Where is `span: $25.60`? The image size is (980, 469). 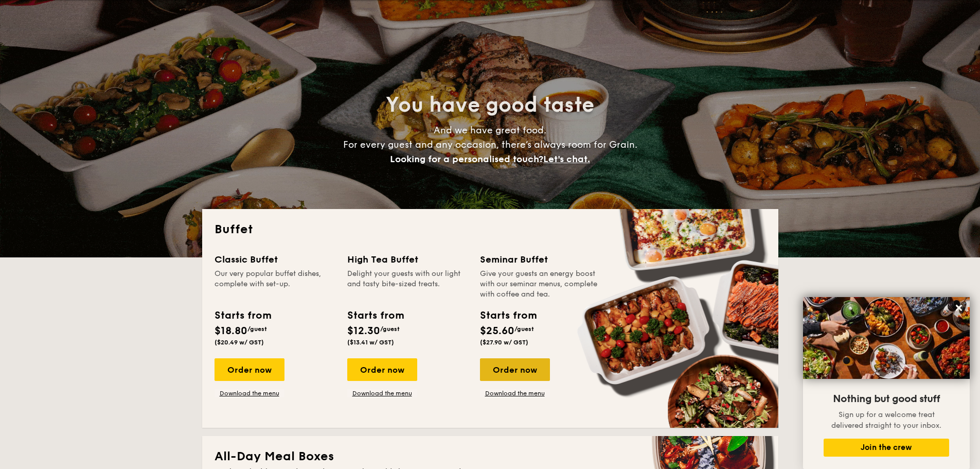
span: $25.60 is located at coordinates (497, 331).